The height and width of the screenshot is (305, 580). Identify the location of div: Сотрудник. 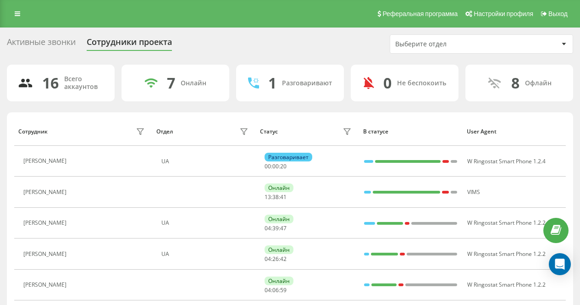
(33, 131).